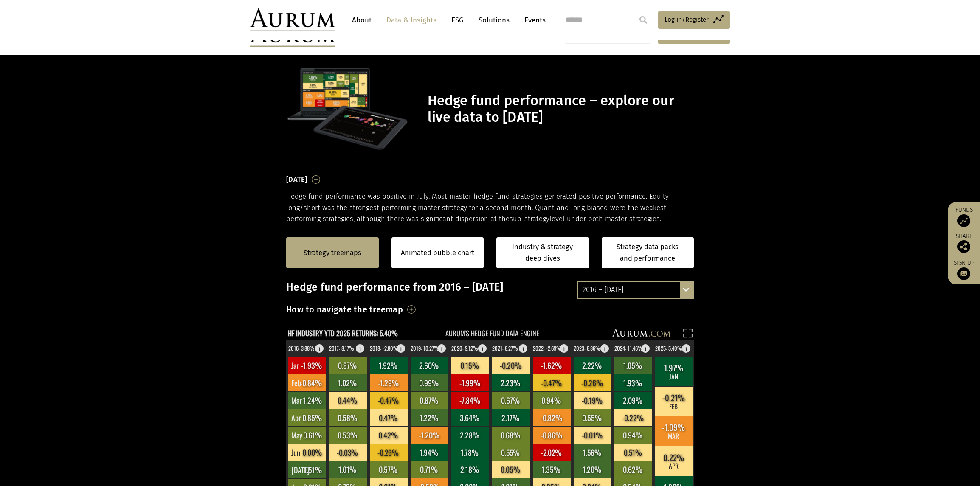  Describe the element at coordinates (457, 20) in the screenshot. I see `a: ESG` at that location.